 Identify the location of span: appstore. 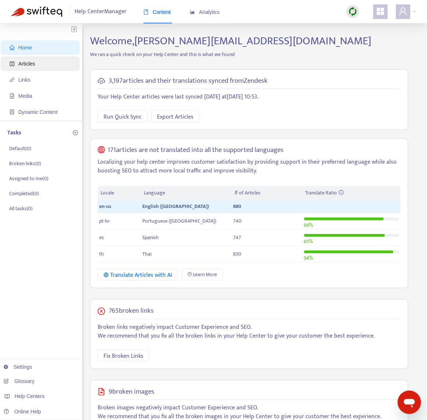
(381, 11).